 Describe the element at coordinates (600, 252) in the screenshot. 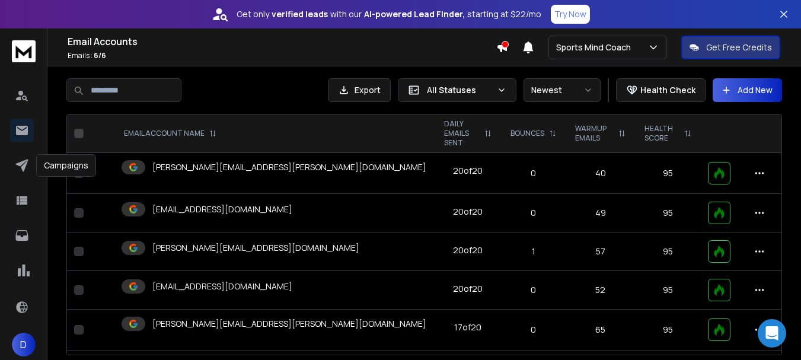

I see `td: 57` at that location.